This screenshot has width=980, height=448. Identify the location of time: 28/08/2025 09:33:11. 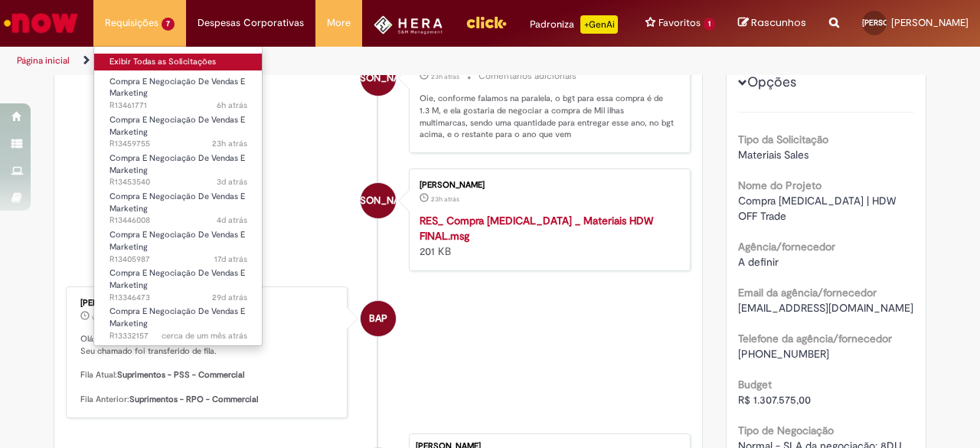
(111, 317).